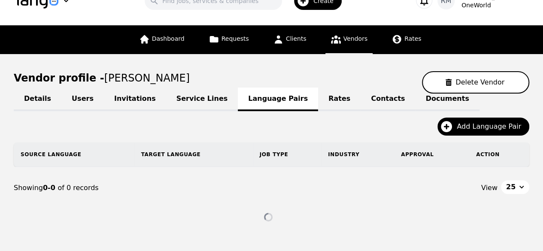 Image resolution: width=543 pixels, height=251 pixels. I want to click on button: Delete Vendor, so click(475, 82).